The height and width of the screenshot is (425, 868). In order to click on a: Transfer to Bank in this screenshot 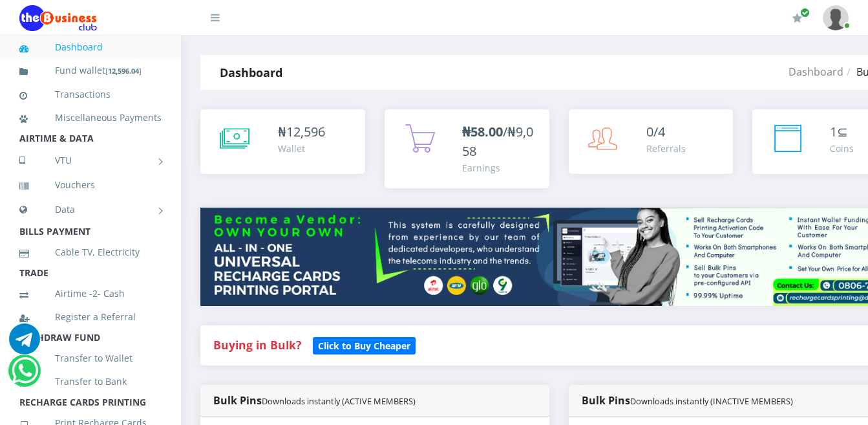, I will do `click(91, 382)`.